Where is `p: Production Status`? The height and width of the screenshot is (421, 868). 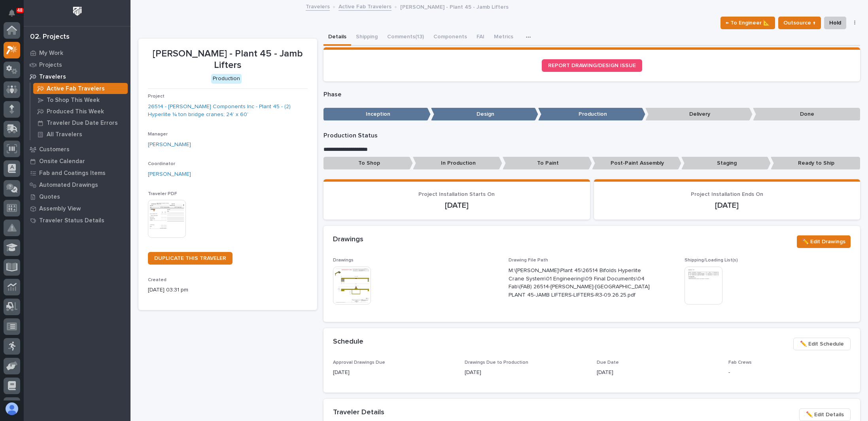
p: Production Status is located at coordinates (591, 135).